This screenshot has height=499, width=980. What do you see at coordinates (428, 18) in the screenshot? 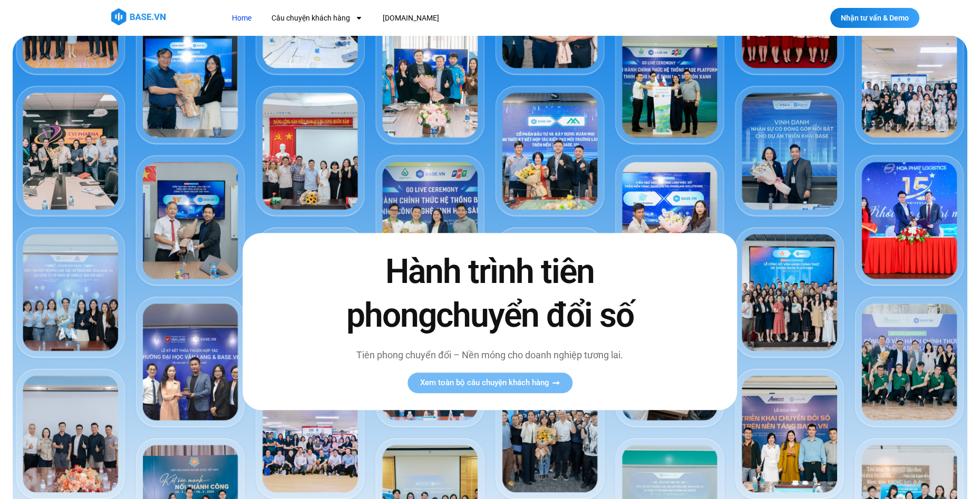
I see `nav: Menu` at bounding box center [428, 18].